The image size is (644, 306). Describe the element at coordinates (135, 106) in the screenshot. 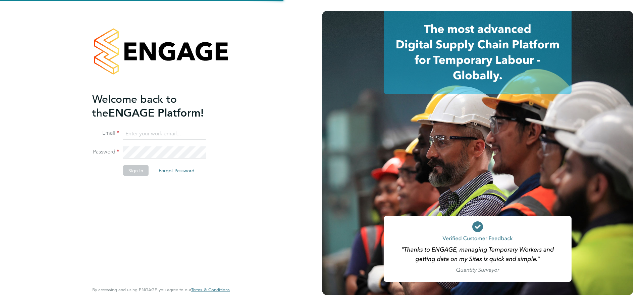

I see `span: Welcome back to the` at that location.